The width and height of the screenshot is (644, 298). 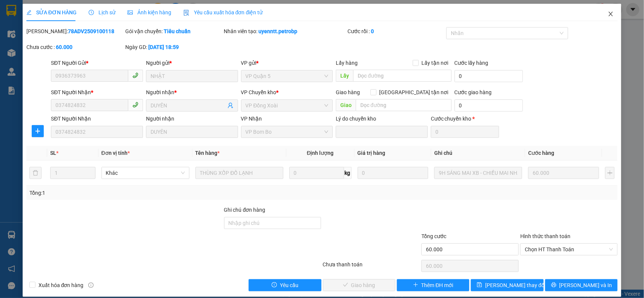 I want to click on span: SỬA ĐƠN HÀNG, so click(x=51, y=12).